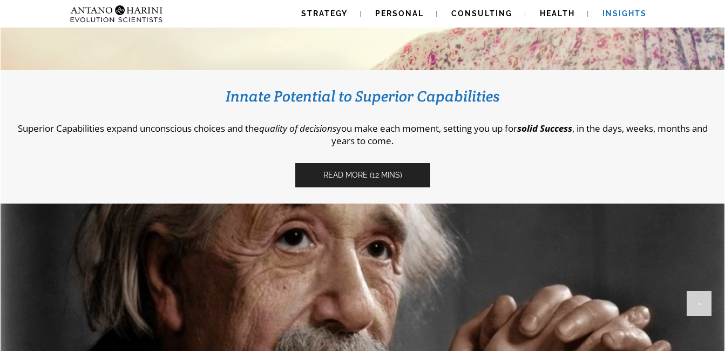  Describe the element at coordinates (363, 175) in the screenshot. I see `a: Read More (12 Mins)` at that location.